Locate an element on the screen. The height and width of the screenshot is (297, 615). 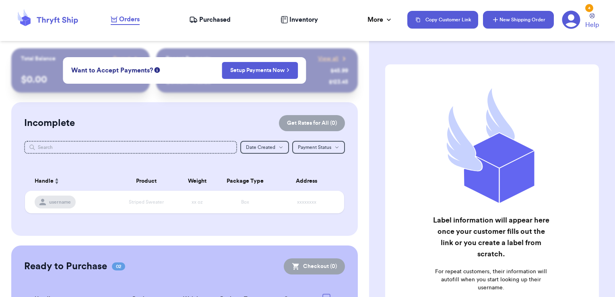
h2: Incomplete is located at coordinates (50, 123).